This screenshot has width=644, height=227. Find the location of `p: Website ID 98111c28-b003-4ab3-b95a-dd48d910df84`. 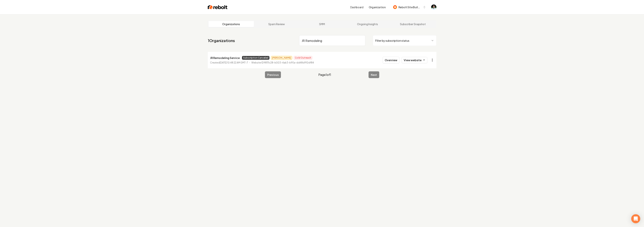

p: Website ID 98111c28-b003-4ab3-b95a-dd48d910df84 is located at coordinates (283, 63).